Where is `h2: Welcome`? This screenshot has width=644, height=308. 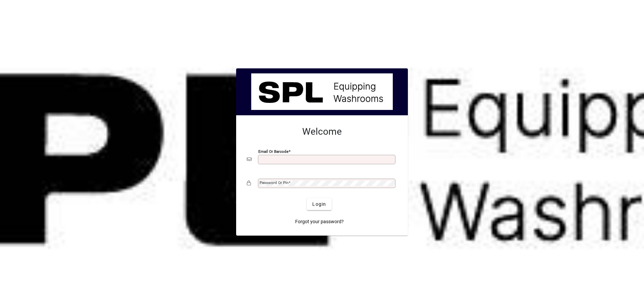
h2: Welcome is located at coordinates (322, 132).